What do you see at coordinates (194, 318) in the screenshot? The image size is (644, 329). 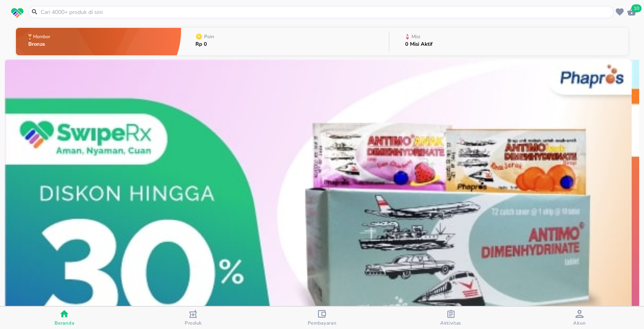 I see `button: Produk` at bounding box center [194, 318].